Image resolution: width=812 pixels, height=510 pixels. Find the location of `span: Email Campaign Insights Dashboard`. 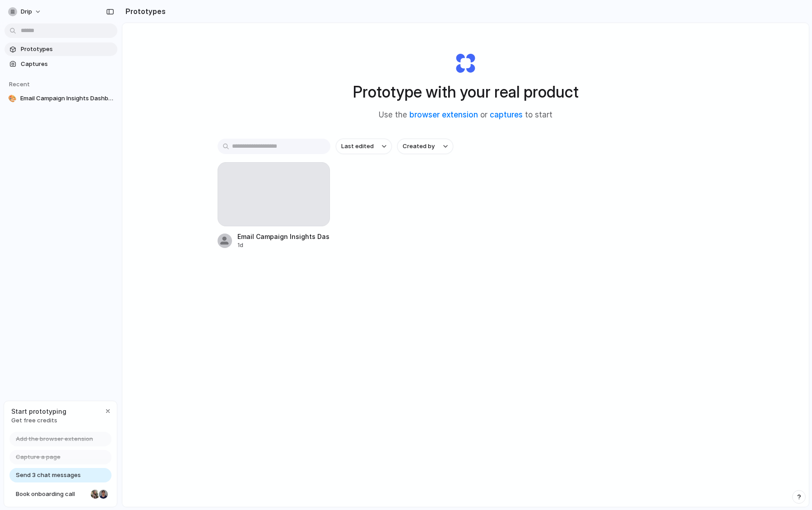

span: Email Campaign Insights Dashboard is located at coordinates (67, 98).